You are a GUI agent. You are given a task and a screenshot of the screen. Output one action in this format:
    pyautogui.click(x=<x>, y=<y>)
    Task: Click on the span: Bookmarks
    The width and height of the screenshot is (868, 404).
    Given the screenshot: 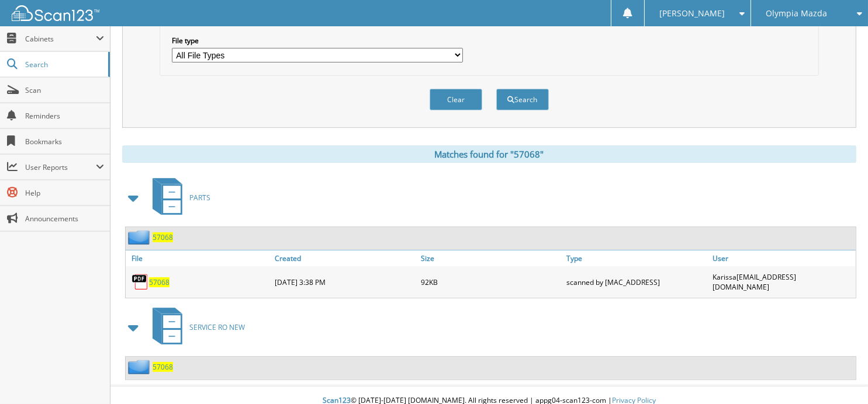 What is the action you would take?
    pyautogui.click(x=64, y=141)
    